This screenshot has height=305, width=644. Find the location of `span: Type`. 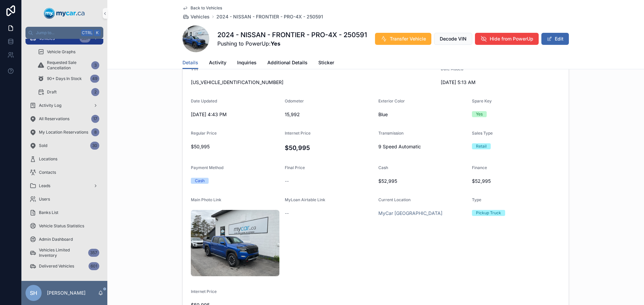

span: Type is located at coordinates (477, 200).